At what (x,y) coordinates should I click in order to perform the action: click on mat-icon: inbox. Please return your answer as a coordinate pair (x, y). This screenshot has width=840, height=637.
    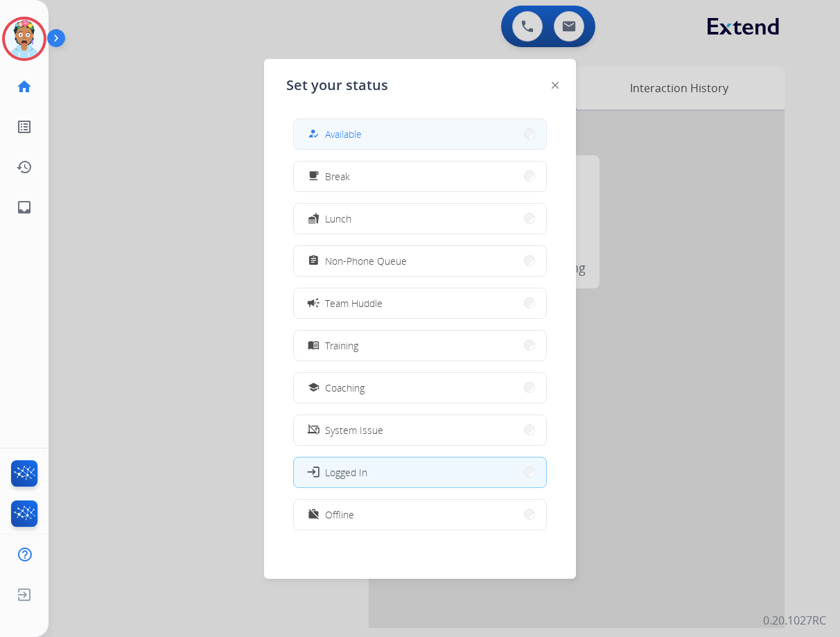
    Looking at the image, I should click on (24, 207).